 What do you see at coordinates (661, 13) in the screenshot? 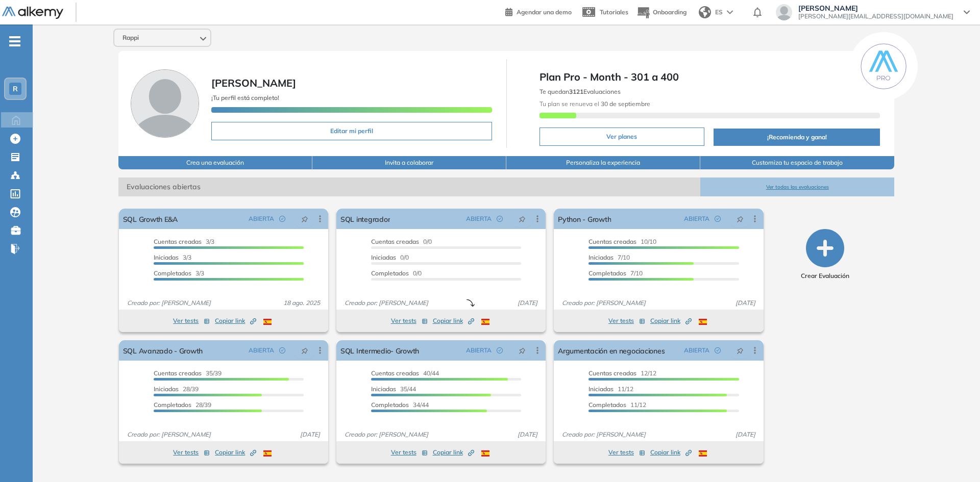
I see `button: Onboarding` at bounding box center [661, 13].